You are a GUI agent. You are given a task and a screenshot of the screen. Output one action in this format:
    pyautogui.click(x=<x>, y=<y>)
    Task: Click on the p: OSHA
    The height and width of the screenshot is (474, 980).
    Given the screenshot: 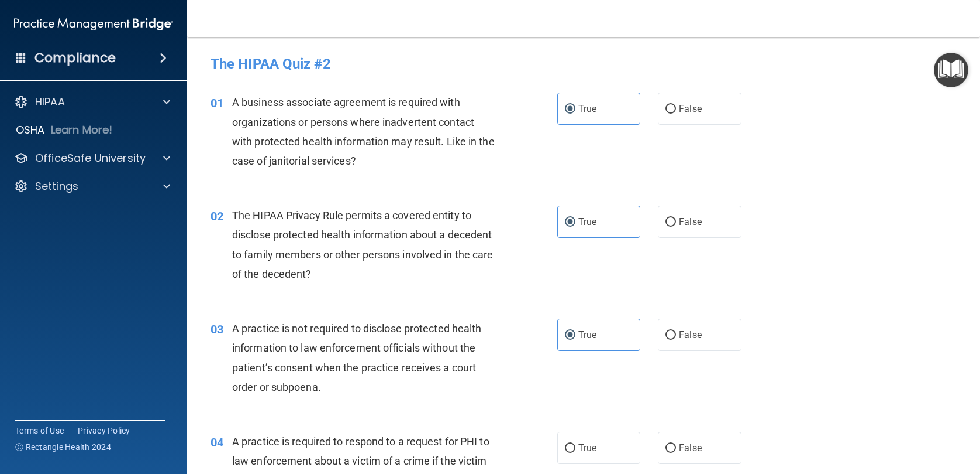 What is the action you would take?
    pyautogui.click(x=31, y=130)
    